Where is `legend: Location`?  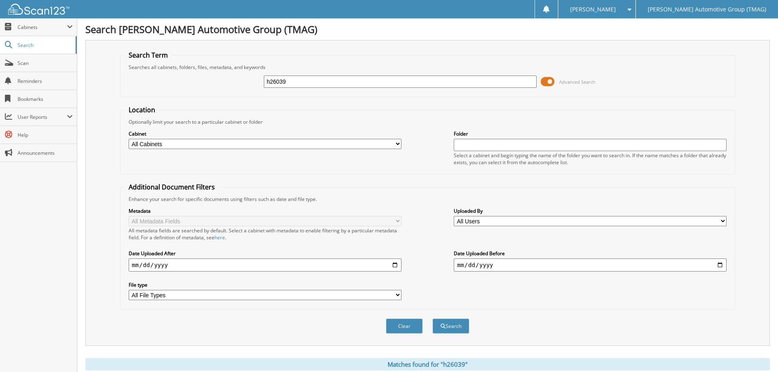
legend: Location is located at coordinates (142, 110).